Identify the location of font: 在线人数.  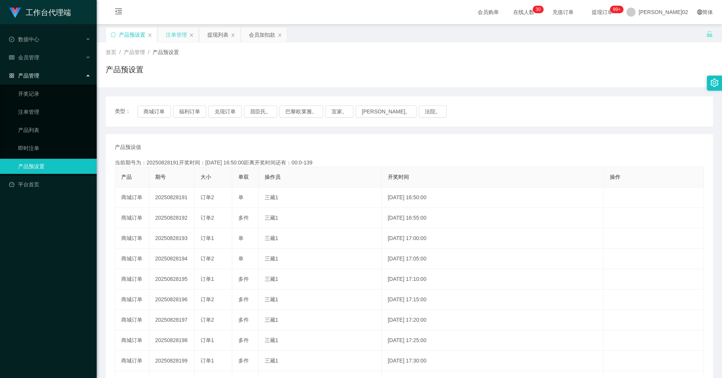
(524, 12).